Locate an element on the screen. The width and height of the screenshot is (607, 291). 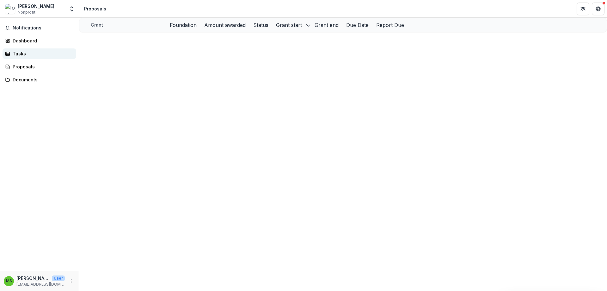
svg: sorted descending is located at coordinates (308, 25).